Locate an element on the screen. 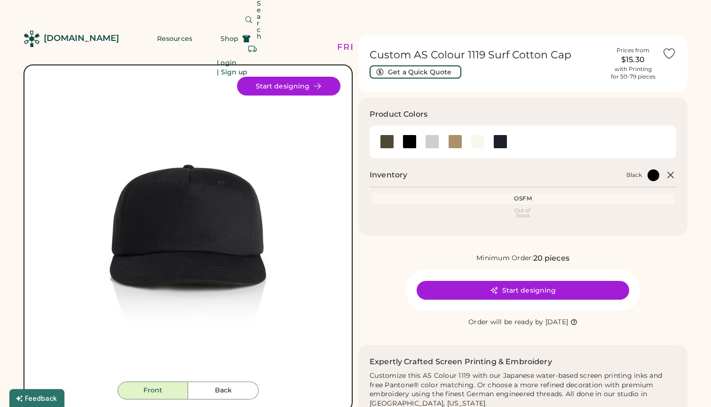  div: $15.30 is located at coordinates (633, 60).